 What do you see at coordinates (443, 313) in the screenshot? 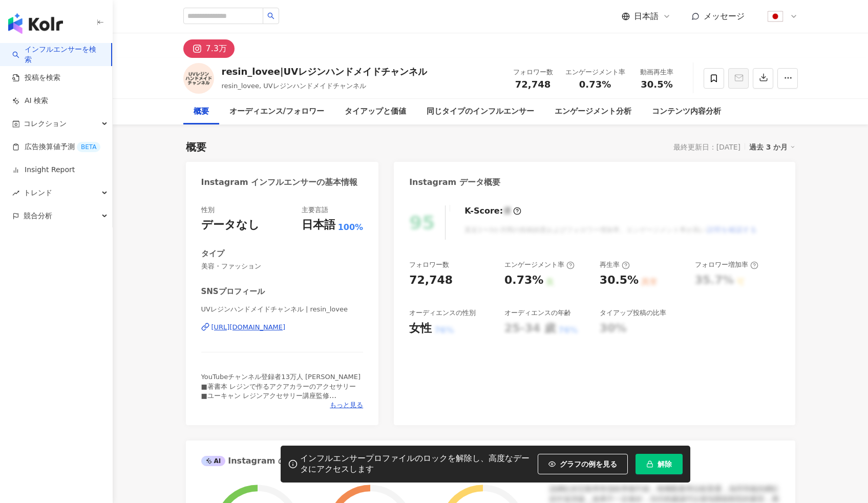
I see `div: オーディエンスの性別` at bounding box center [443, 313].